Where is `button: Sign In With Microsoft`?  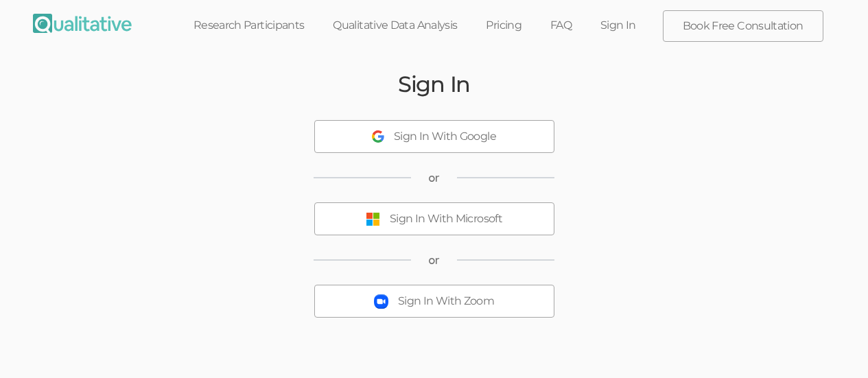 button: Sign In With Microsoft is located at coordinates (434, 219).